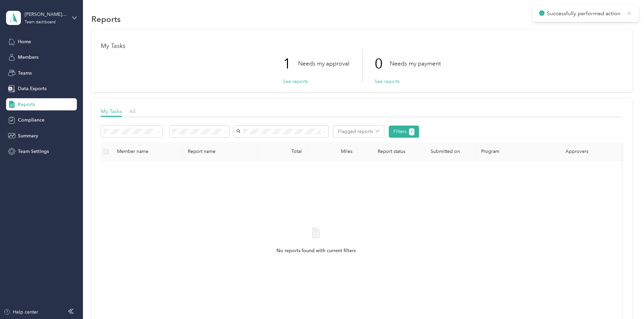  Describe the element at coordinates (147, 151) in the screenshot. I see `div: Member name` at that location.